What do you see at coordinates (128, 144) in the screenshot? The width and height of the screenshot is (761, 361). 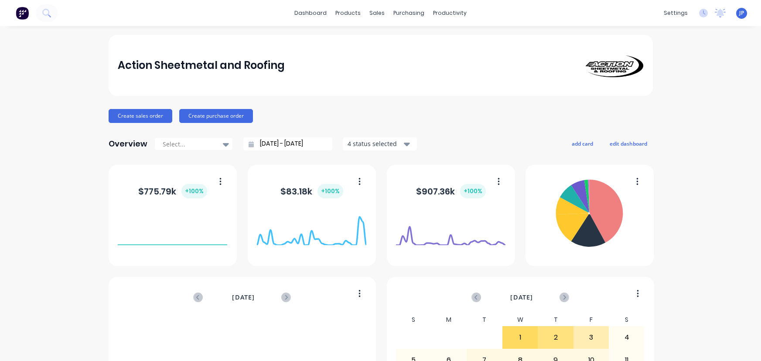 I see `div: Overview` at bounding box center [128, 144].